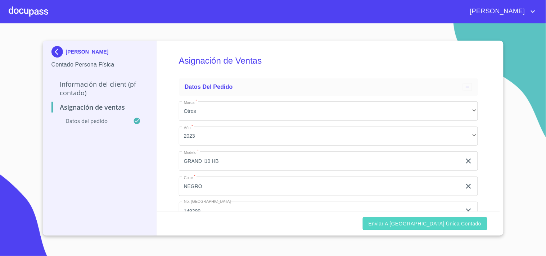 Image resolution: width=546 pixels, height=256 pixels. Describe the element at coordinates (501, 12) in the screenshot. I see `button: account of current user` at that location.